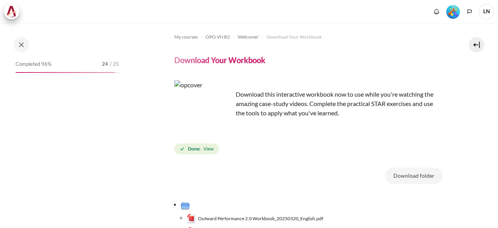  I want to click on img: Architeck, so click(12, 12).